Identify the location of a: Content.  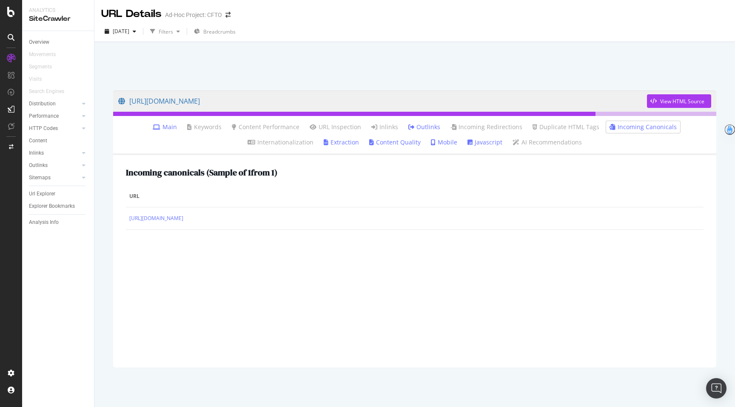
(58, 141).